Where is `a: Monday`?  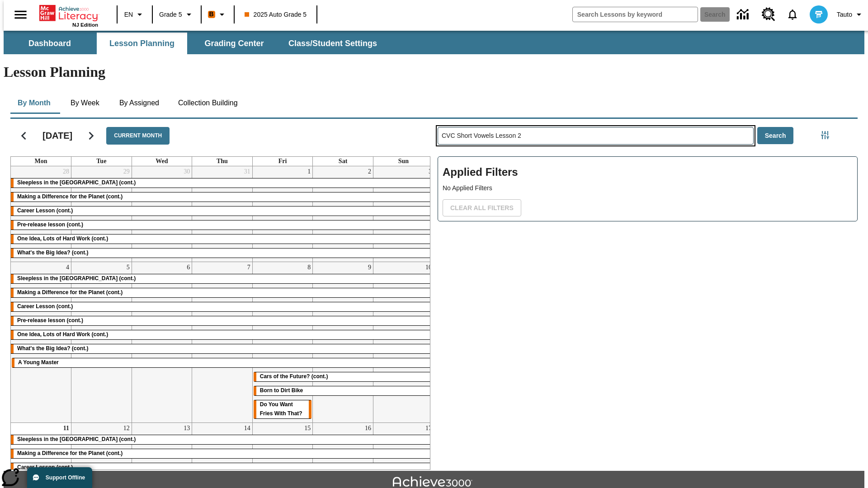 a: Monday is located at coordinates (41, 162).